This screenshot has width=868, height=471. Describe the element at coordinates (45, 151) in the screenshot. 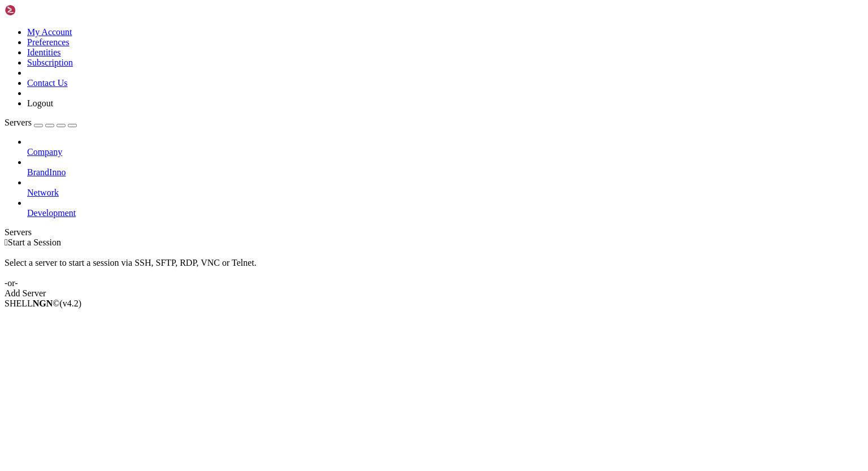

I see `span: Company` at that location.